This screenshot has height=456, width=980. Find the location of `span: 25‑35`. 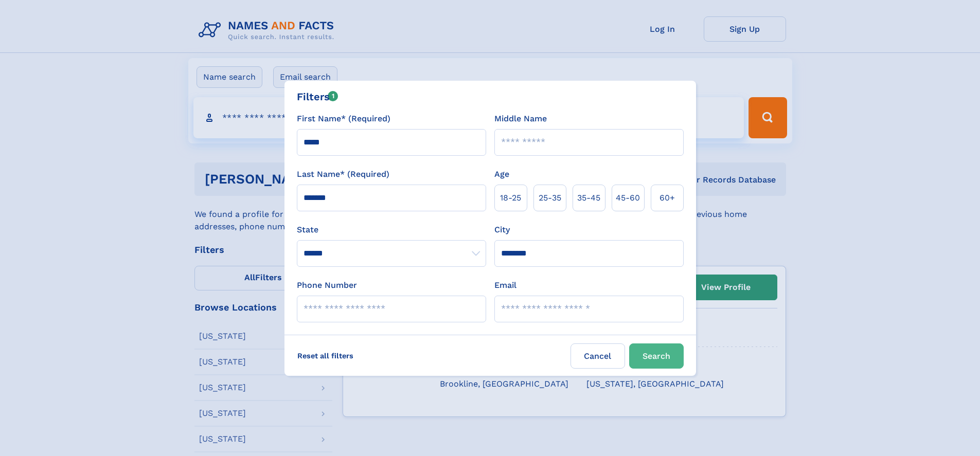

span: 25‑35 is located at coordinates (550, 198).